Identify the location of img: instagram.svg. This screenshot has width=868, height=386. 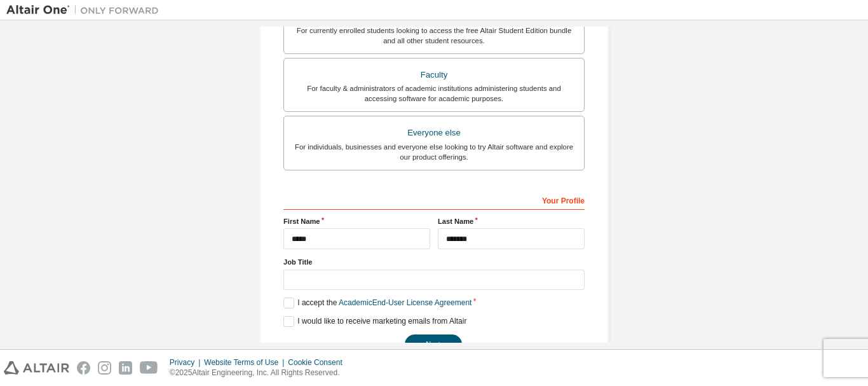
(104, 368).